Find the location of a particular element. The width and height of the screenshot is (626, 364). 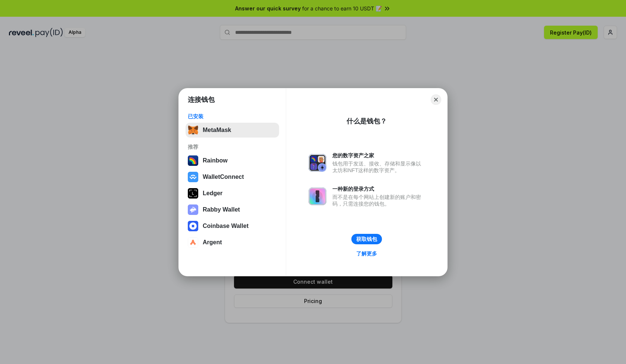

div: 推荐 is located at coordinates (232, 147).